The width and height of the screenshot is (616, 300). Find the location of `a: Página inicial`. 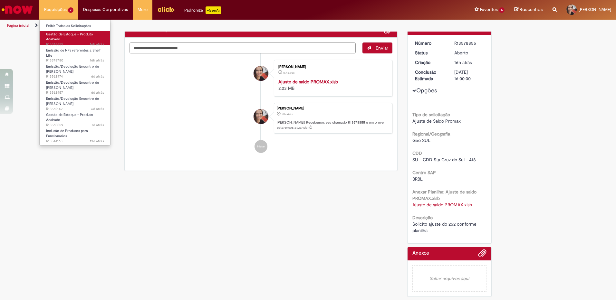

a: Página inicial is located at coordinates (18, 25).